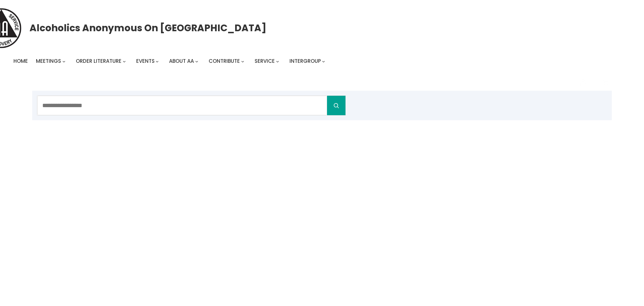  Describe the element at coordinates (181, 61) in the screenshot. I see `a: About AA` at that location.